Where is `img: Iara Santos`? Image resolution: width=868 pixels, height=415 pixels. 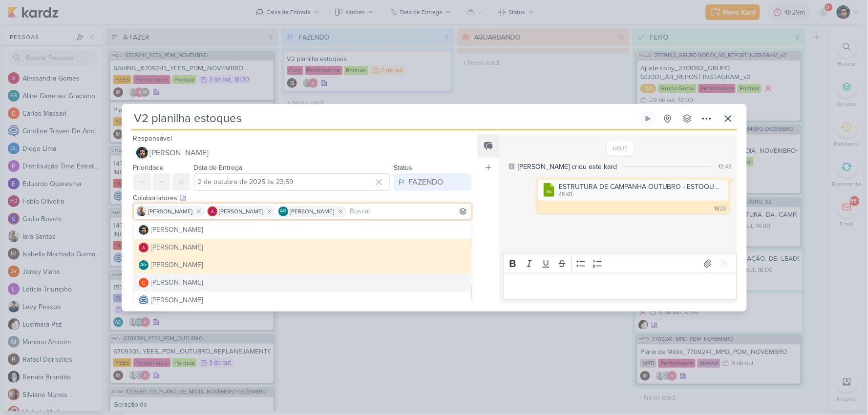
img: Iara Santos is located at coordinates (142, 212).